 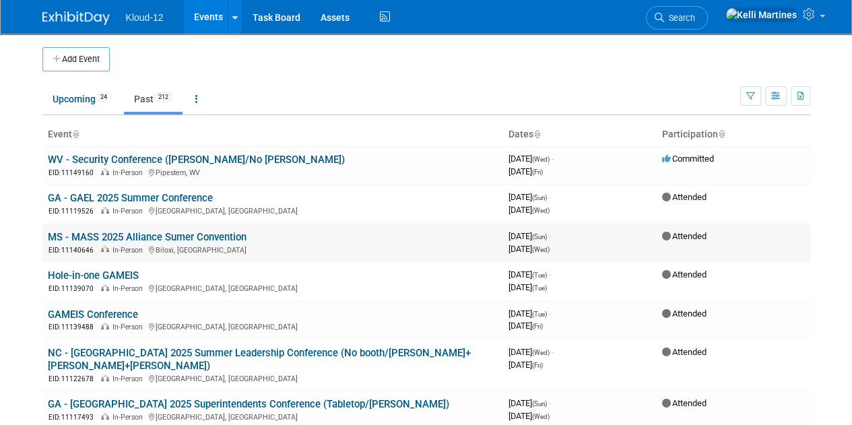 What do you see at coordinates (680, 18) in the screenshot?
I see `span: Search` at bounding box center [680, 18].